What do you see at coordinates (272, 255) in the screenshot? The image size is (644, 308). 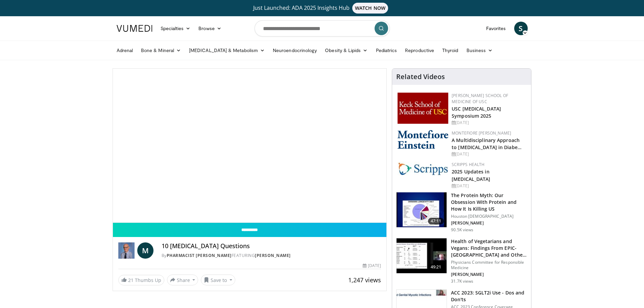 I see `div: By FEATURING` at bounding box center [272, 255].